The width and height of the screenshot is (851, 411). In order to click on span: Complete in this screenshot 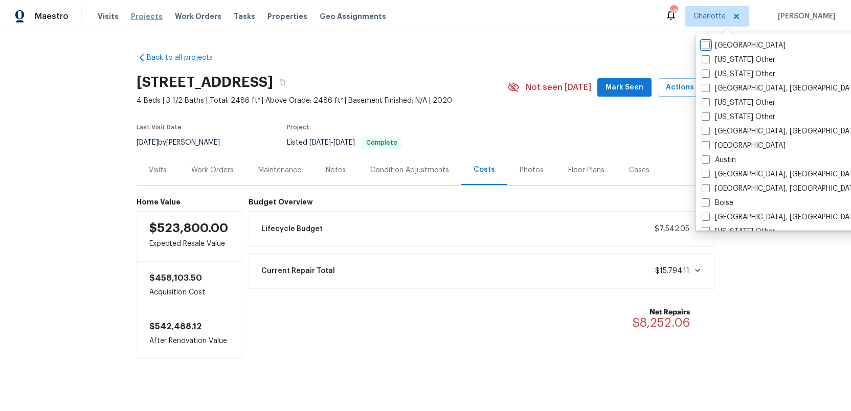, I will do `click(381, 143)`.